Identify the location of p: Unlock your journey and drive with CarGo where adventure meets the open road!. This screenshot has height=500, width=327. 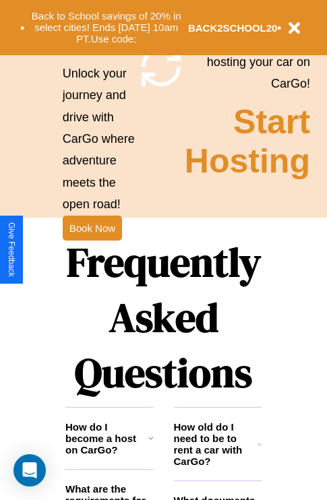
(100, 139).